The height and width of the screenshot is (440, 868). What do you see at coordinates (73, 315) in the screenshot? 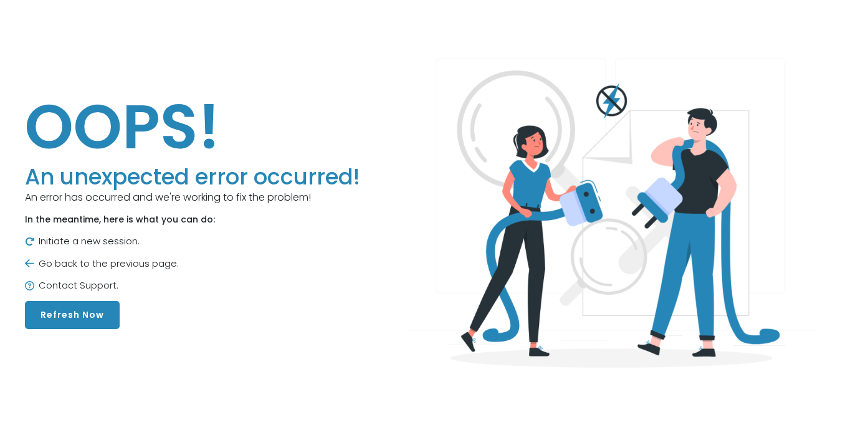
I see `button: Refresh Now` at bounding box center [73, 315].